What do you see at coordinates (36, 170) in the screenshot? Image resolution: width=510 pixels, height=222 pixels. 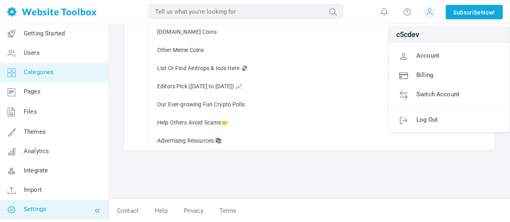 I see `span: Integrate` at bounding box center [36, 170].